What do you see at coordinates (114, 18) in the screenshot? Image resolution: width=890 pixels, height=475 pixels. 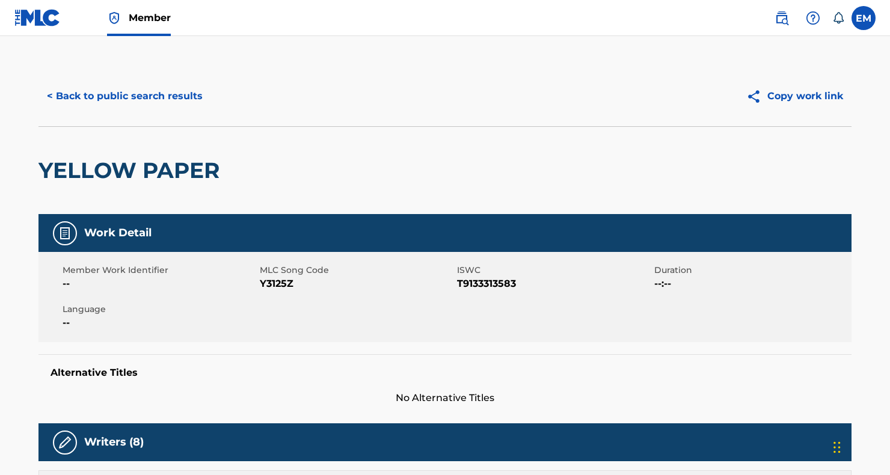 I see `img: Top Rightsholder` at bounding box center [114, 18].